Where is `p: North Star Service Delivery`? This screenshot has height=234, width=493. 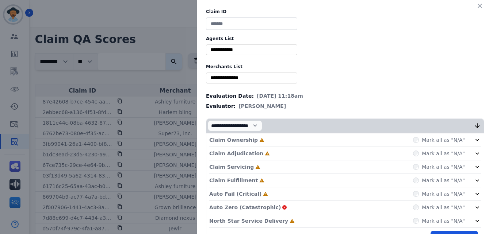
p: North Star Service Delivery is located at coordinates (249, 221).